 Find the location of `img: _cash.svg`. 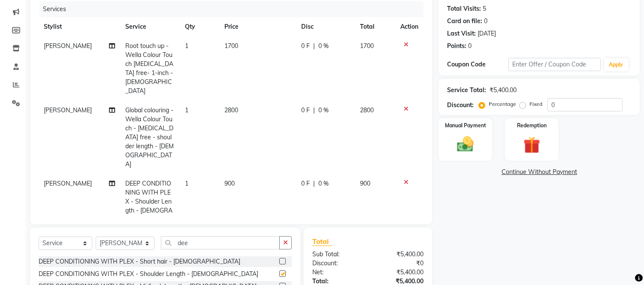

img: _cash.svg is located at coordinates (465, 144).